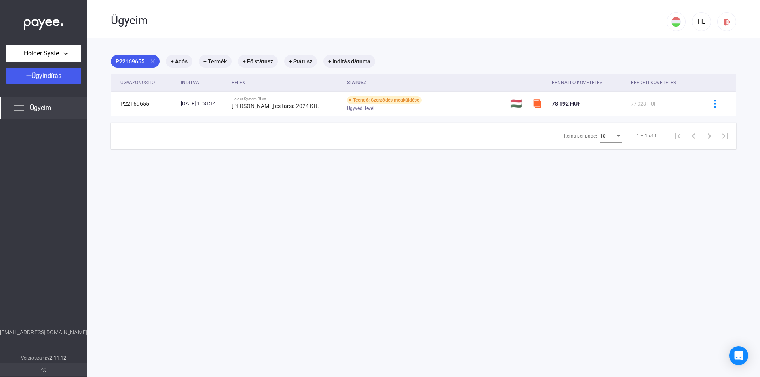 The width and height of the screenshot is (760, 377). What do you see at coordinates (739, 356) in the screenshot?
I see `div: Open Intercom Messenger` at bounding box center [739, 356].